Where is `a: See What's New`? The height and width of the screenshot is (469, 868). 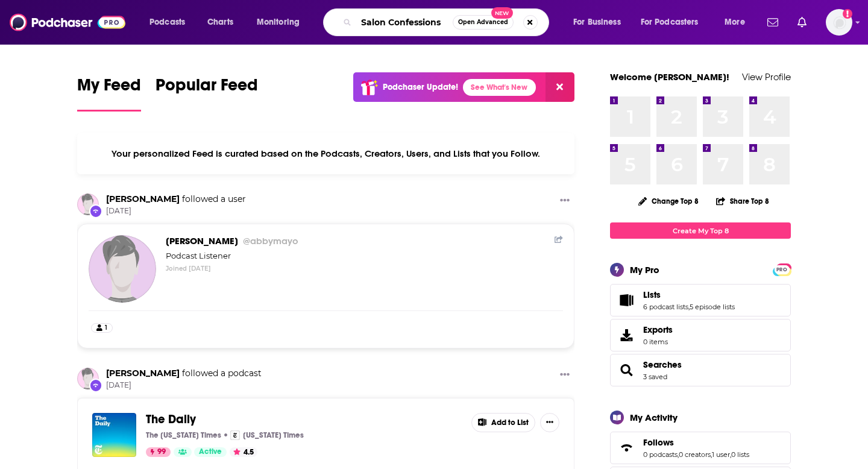
a: See What's New is located at coordinates (499, 87).